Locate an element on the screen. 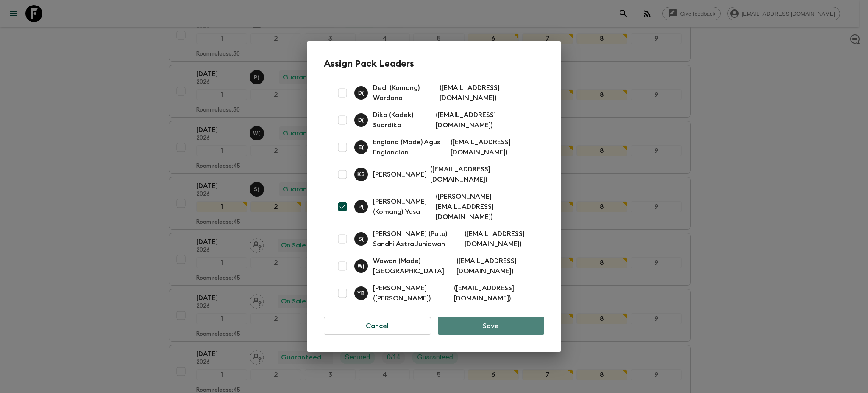 The height and width of the screenshot is (393, 868). p: K S is located at coordinates (361, 174).